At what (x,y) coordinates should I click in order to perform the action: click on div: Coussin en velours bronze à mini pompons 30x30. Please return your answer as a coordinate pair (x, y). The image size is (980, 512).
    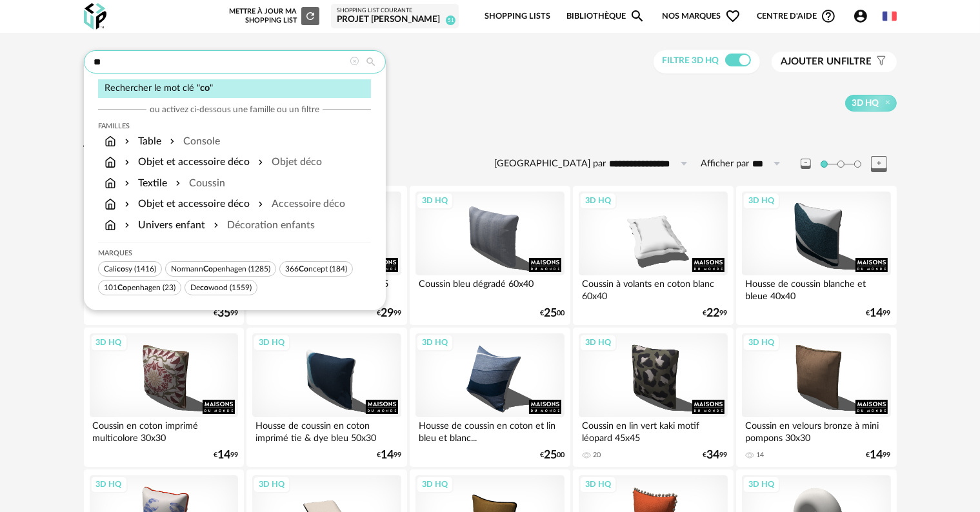
    Looking at the image, I should click on (816, 430).